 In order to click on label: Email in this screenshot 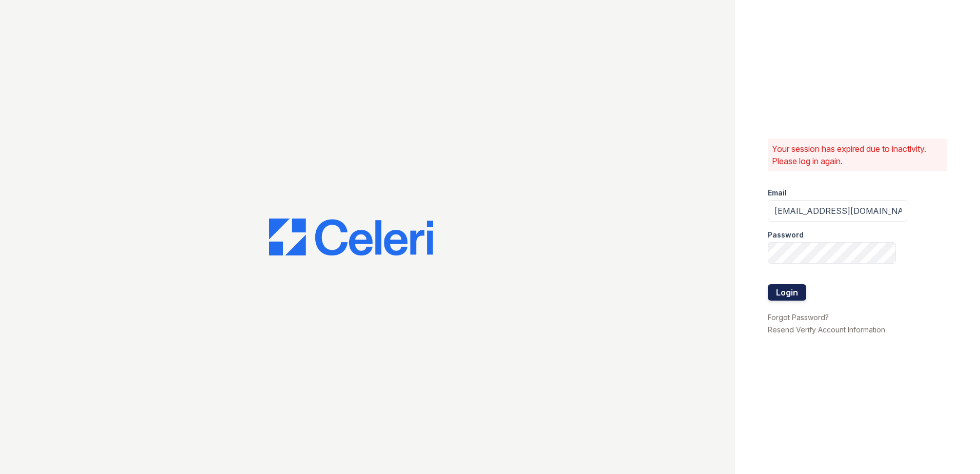, I will do `click(777, 193)`.